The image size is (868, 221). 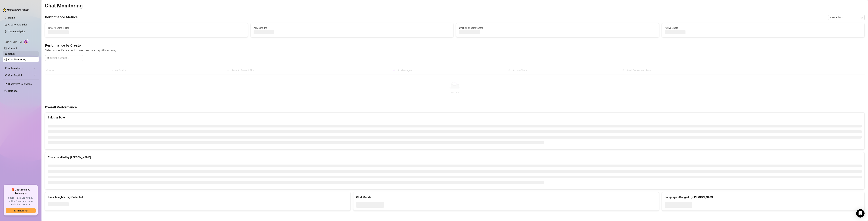 I want to click on h4: Performance Metrics, so click(x=61, y=18).